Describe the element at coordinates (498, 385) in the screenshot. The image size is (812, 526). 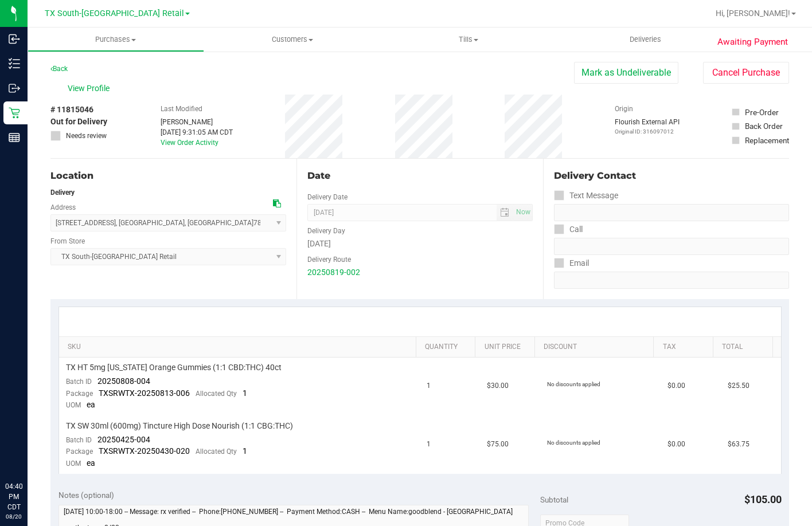
I see `span: $30.00` at that location.